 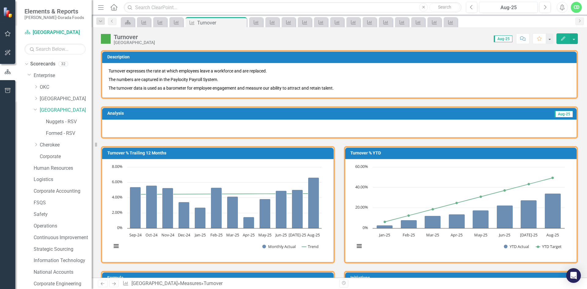 I want to click on path: Jan-25, 2.70880361. Monthly Actual., so click(x=200, y=218).